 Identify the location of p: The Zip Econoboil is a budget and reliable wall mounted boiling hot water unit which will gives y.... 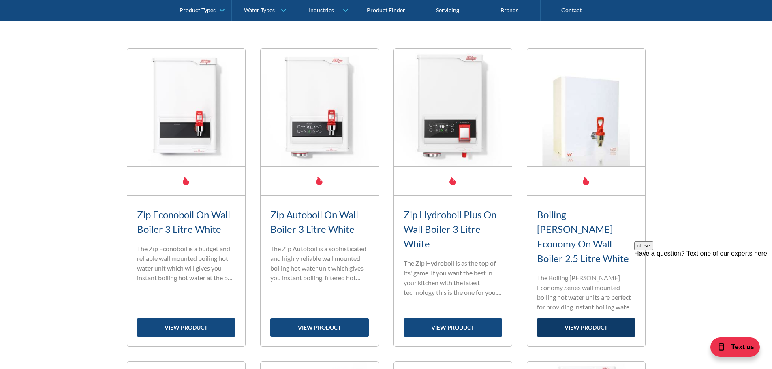
(186, 263).